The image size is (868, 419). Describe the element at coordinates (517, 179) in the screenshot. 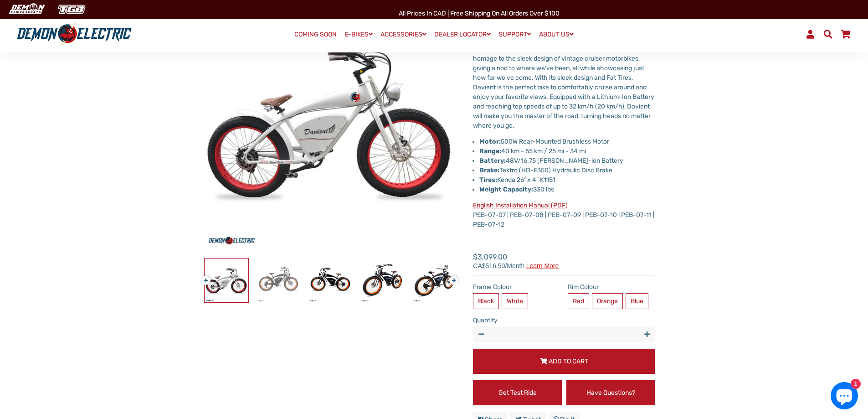

I see `span: Kenda 26" x 4" K1151` at that location.